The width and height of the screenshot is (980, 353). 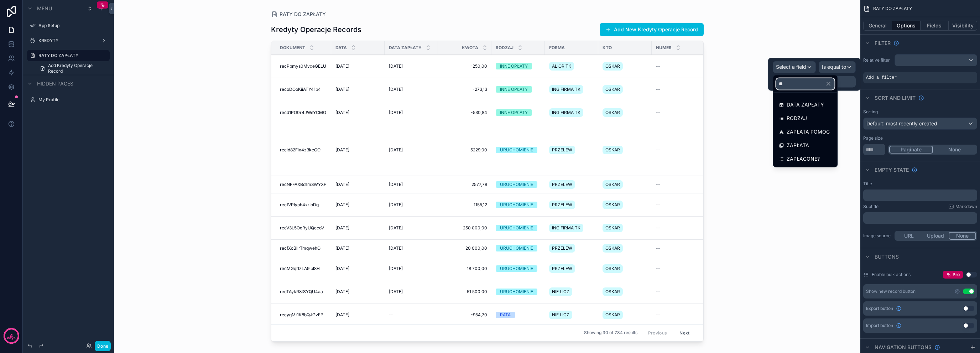 What do you see at coordinates (72, 99) in the screenshot?
I see `a: My Profile` at bounding box center [72, 99].